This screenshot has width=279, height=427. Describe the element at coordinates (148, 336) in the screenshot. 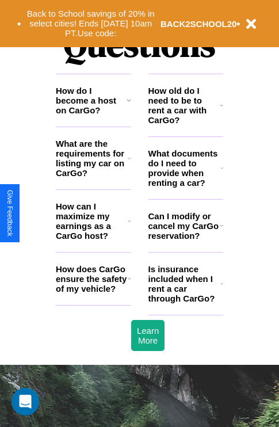

I see `button: Learn More` at that location.